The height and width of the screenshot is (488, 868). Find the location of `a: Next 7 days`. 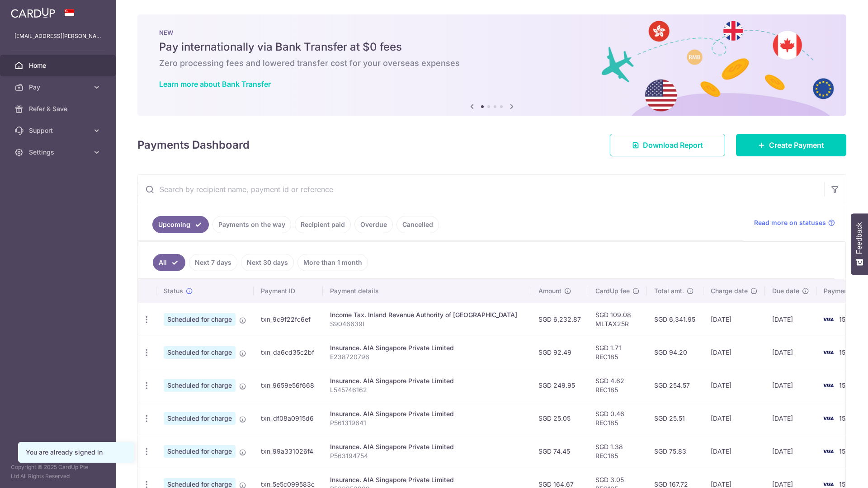

a: Next 7 days is located at coordinates (213, 263).